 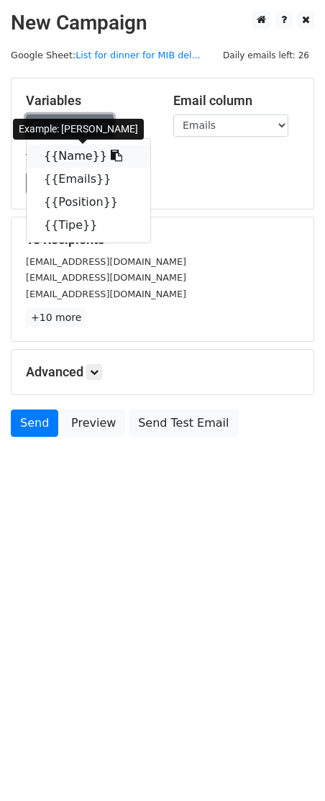 What do you see at coordinates (89, 202) in the screenshot?
I see `a: {{Position}}` at bounding box center [89, 202].